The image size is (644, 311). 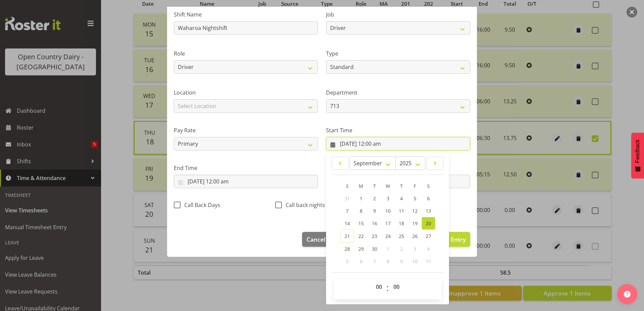 I want to click on span: 17, so click(x=388, y=223).